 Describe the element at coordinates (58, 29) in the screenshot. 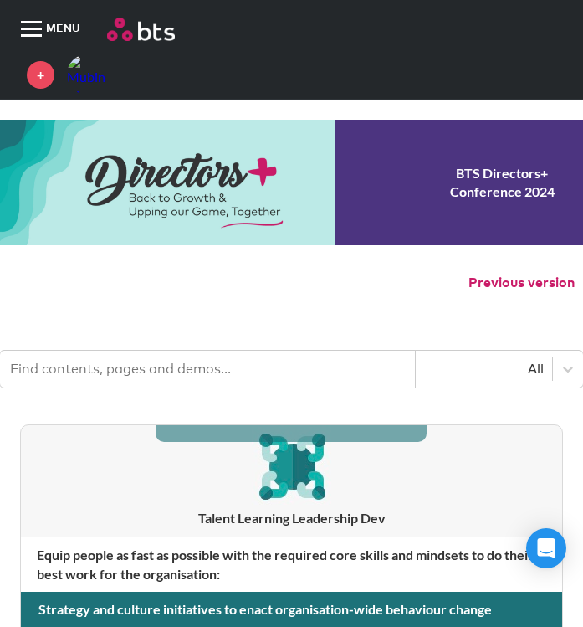

I see `button: MENU` at that location.